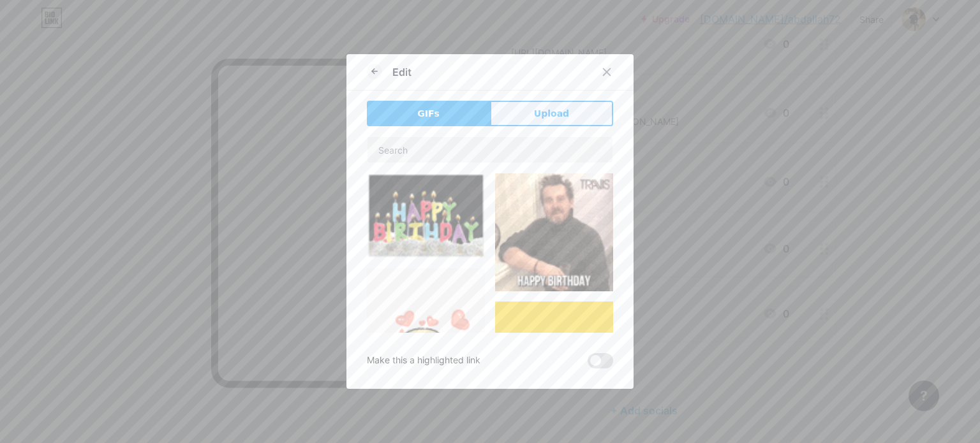  Describe the element at coordinates (424, 361) in the screenshot. I see `div: Make this a highlighted link` at that location.